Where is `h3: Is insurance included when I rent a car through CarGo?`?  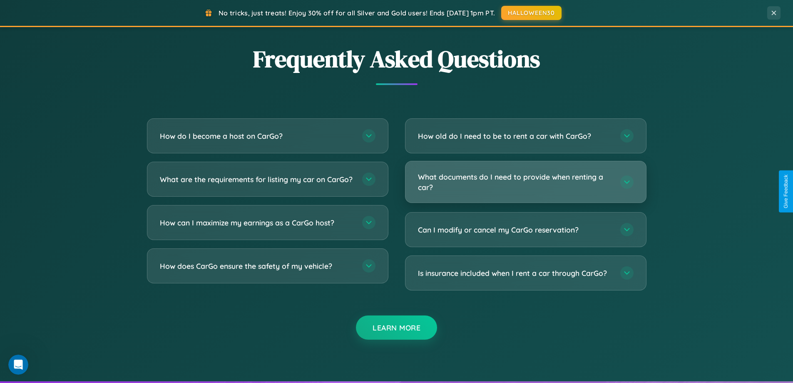 h3: Is insurance included when I rent a car through CarGo? is located at coordinates (515, 273).